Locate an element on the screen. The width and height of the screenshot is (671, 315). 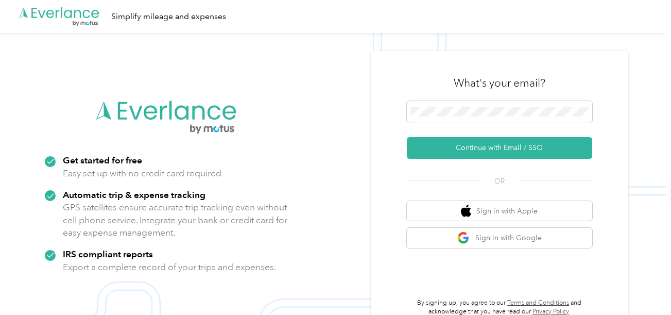
button: google logoSign in with Google is located at coordinates (500, 237).